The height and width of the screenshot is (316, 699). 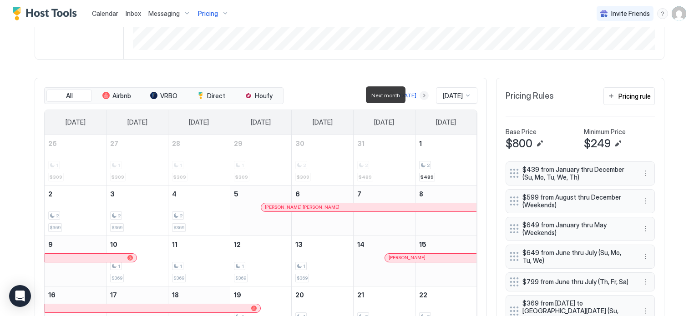 I want to click on a: November 18, 2025, so click(x=199, y=295).